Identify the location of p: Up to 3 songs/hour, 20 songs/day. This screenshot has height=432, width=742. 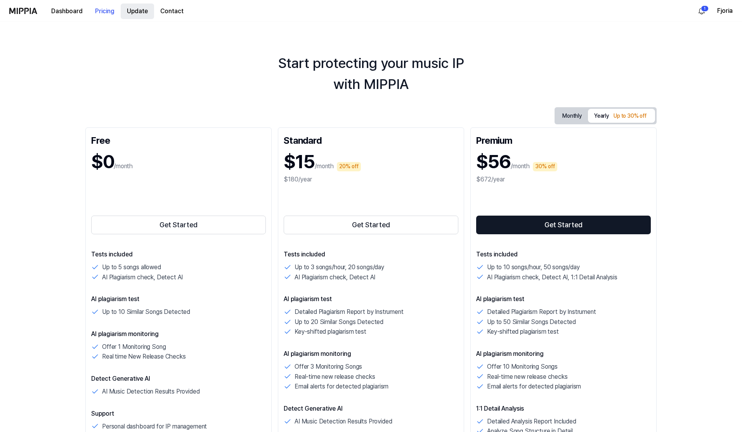
(339, 267).